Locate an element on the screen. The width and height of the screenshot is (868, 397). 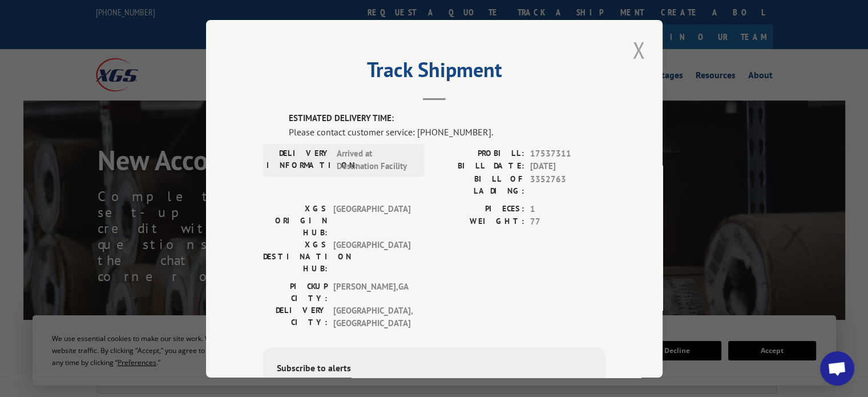
label: XGS DESTINATION HUB: is located at coordinates (295, 256).